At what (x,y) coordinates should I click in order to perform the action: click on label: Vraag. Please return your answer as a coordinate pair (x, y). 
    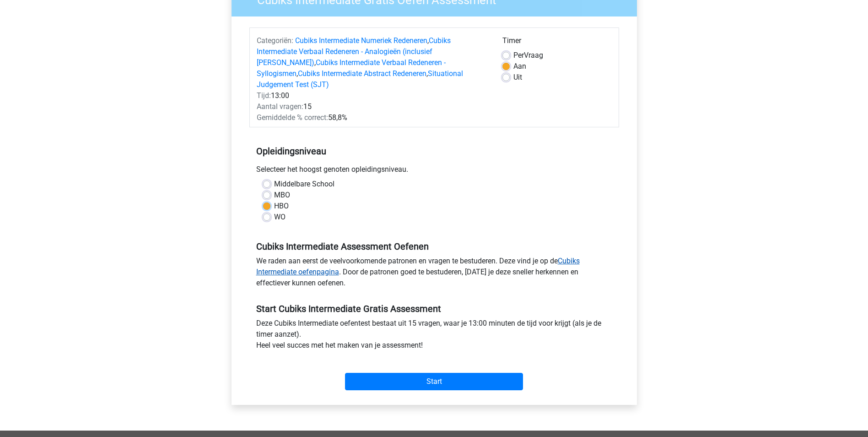
    Looking at the image, I should click on (528, 55).